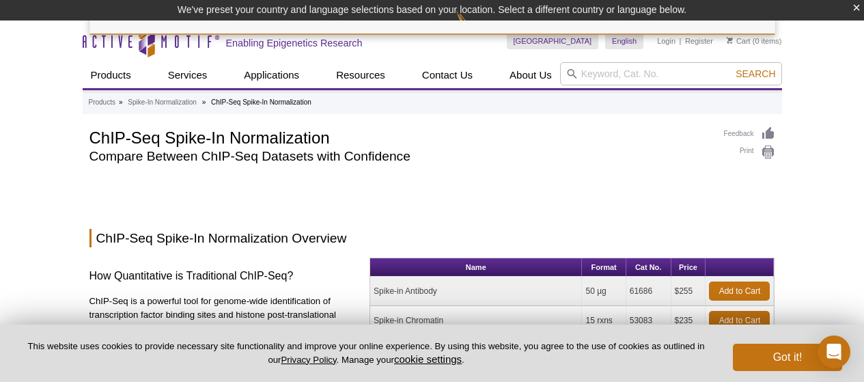  I want to click on a: Services, so click(188, 75).